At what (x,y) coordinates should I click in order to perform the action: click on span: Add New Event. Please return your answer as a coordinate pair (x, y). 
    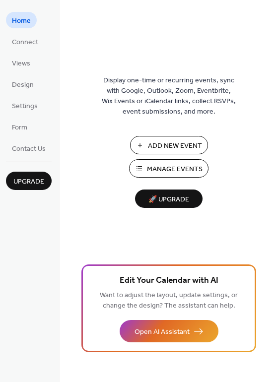
    Looking at the image, I should click on (175, 146).